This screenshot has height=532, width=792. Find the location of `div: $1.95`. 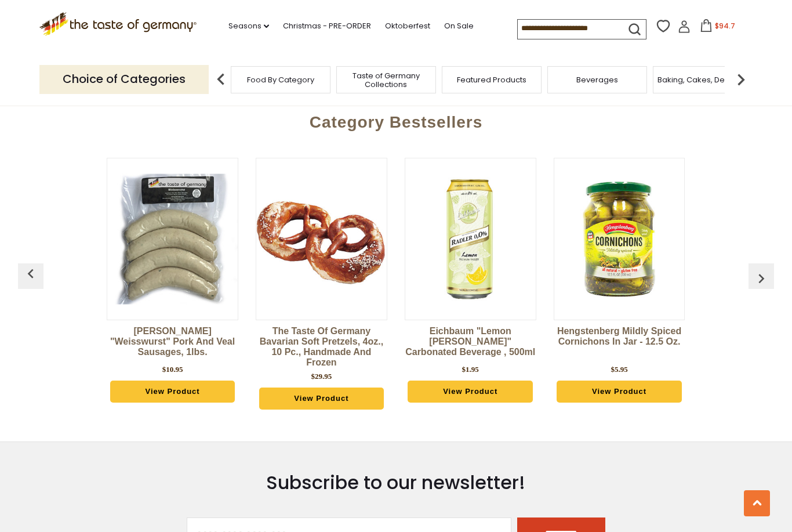

div: $1.95 is located at coordinates (470, 369).